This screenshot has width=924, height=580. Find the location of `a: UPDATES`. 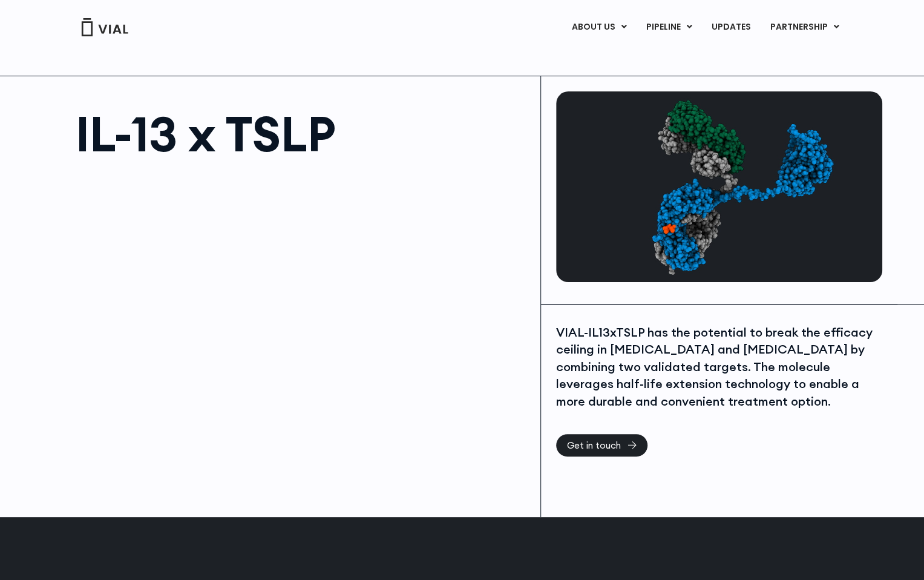

a: UPDATES is located at coordinates (730, 27).